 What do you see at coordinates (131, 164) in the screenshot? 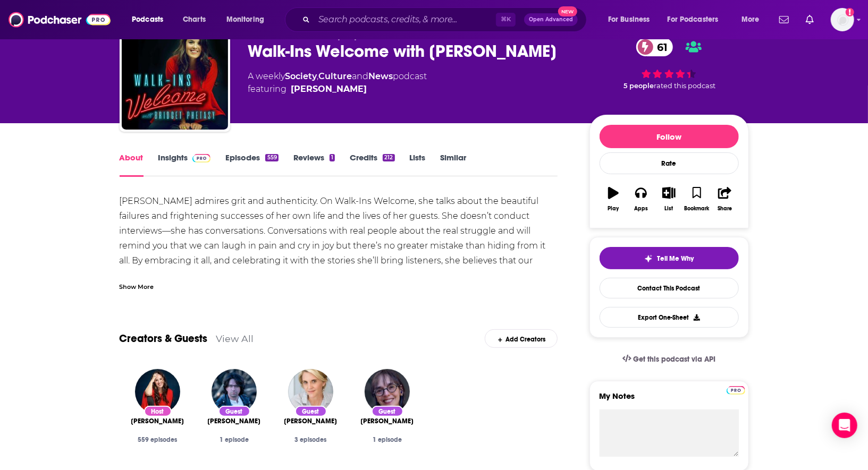
I see `a: About` at bounding box center [131, 164].